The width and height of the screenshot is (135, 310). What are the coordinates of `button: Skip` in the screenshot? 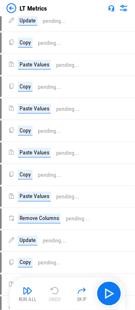 It's located at (82, 294).